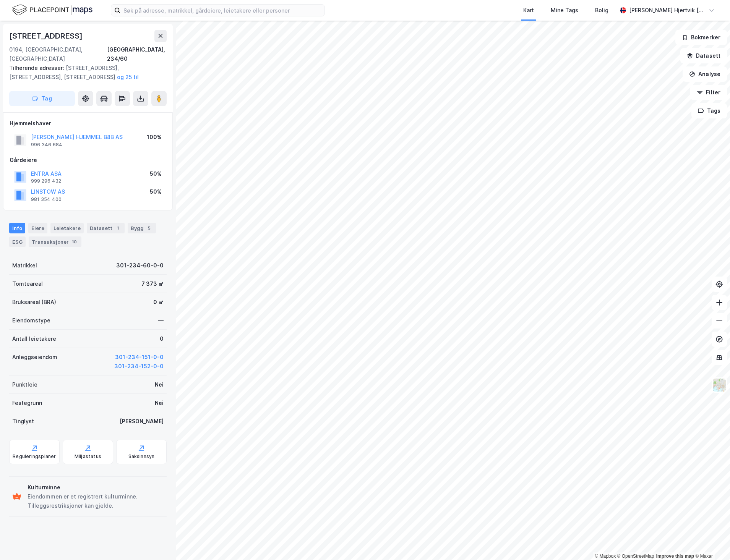  I want to click on div: Bolig, so click(602, 10).